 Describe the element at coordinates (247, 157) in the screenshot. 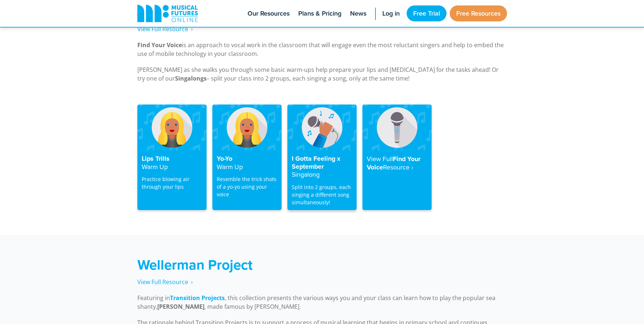

I see `a: Yo-YoWarm Up Resemble the trick shots of a yo-yo using your voice` at that location.